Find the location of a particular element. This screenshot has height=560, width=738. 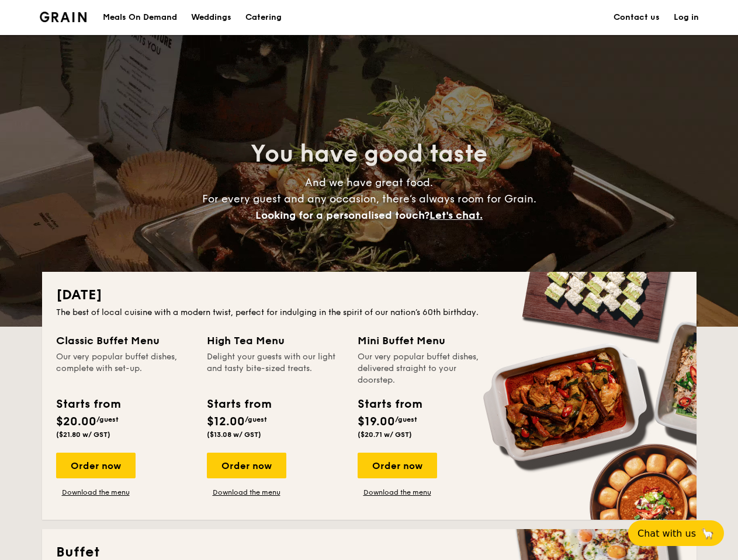

a: Logotype is located at coordinates (63, 17).